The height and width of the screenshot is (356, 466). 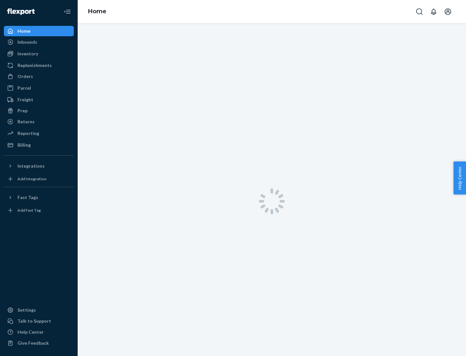 I want to click on button: Close Navigation, so click(x=67, y=12).